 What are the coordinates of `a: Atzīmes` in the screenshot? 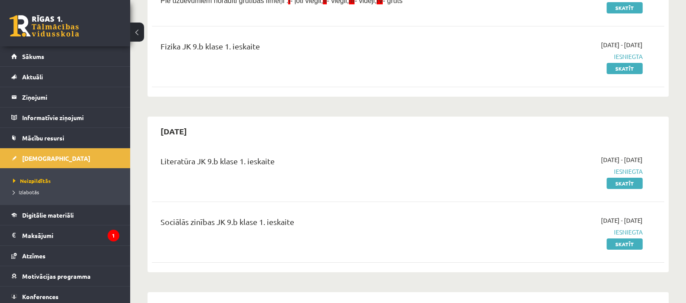 It's located at (65, 256).